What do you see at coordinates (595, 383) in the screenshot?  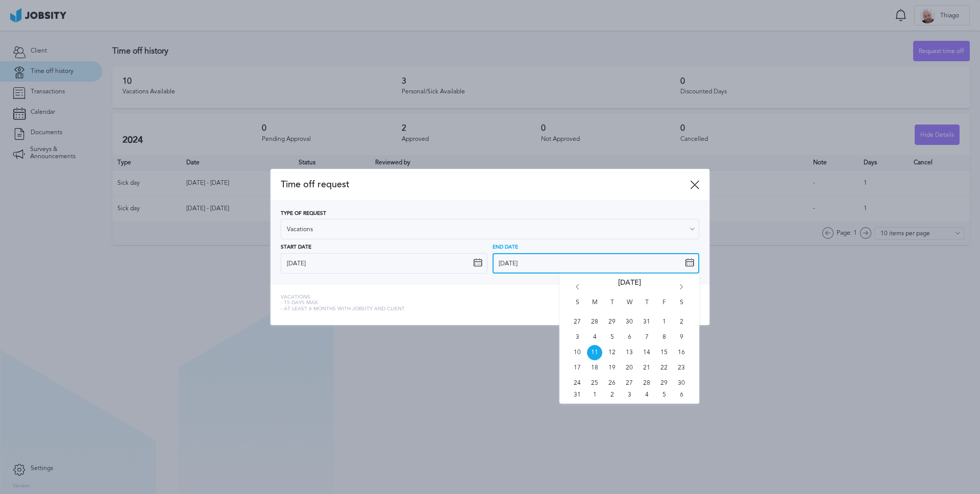 I see `span: Mon Aug 25 2025` at bounding box center [595, 383].